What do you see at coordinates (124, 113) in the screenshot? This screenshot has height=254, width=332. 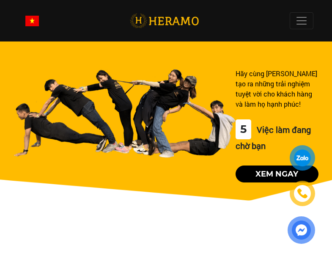 I see `img: banner` at bounding box center [124, 113].